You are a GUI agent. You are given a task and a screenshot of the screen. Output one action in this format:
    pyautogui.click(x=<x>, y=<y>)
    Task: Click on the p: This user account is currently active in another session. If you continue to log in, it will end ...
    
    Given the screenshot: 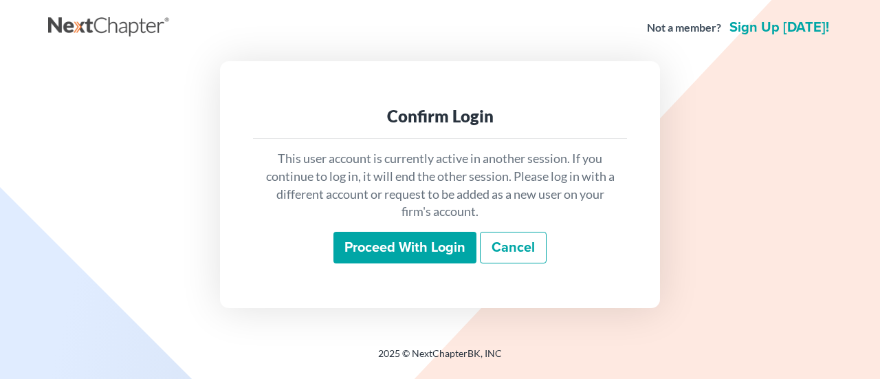 What is the action you would take?
    pyautogui.click(x=440, y=185)
    